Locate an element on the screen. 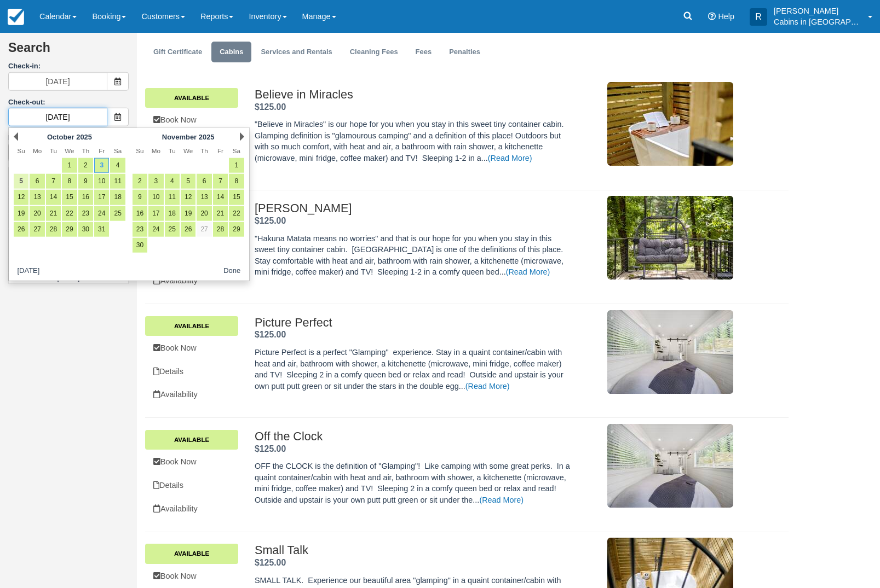  div: R is located at coordinates (758, 17).